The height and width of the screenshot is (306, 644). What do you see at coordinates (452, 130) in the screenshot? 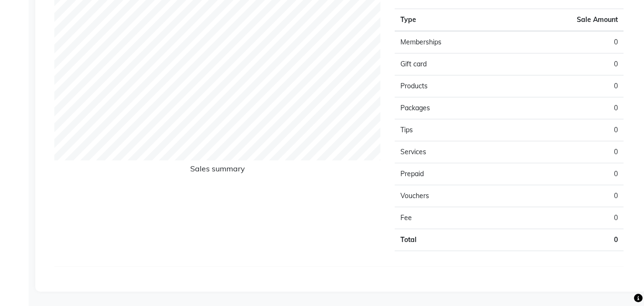
I see `td: Tips` at bounding box center [452, 130].